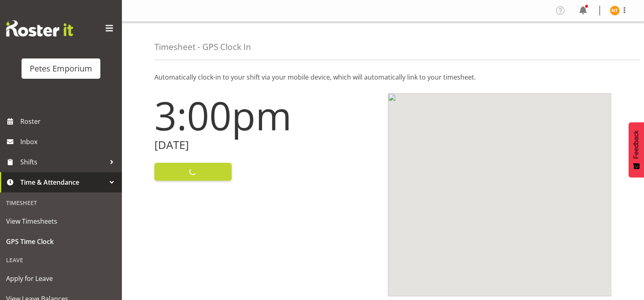 Image resolution: width=644 pixels, height=300 pixels. Describe the element at coordinates (61, 278) in the screenshot. I see `span: Apply for Leave` at that location.